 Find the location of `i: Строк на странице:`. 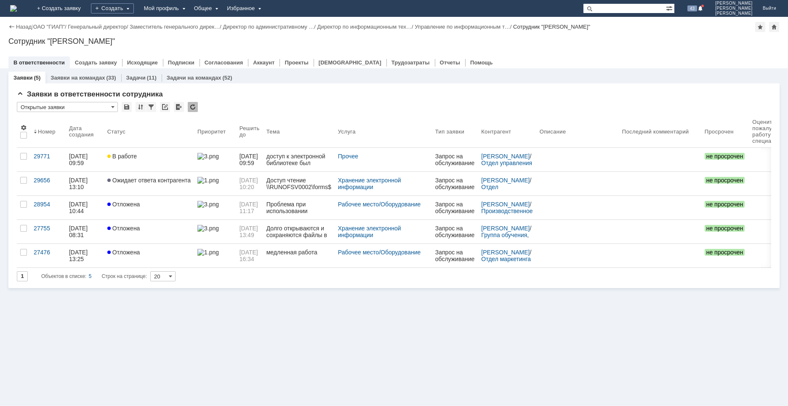

i: Строк на странице: is located at coordinates (94, 276).